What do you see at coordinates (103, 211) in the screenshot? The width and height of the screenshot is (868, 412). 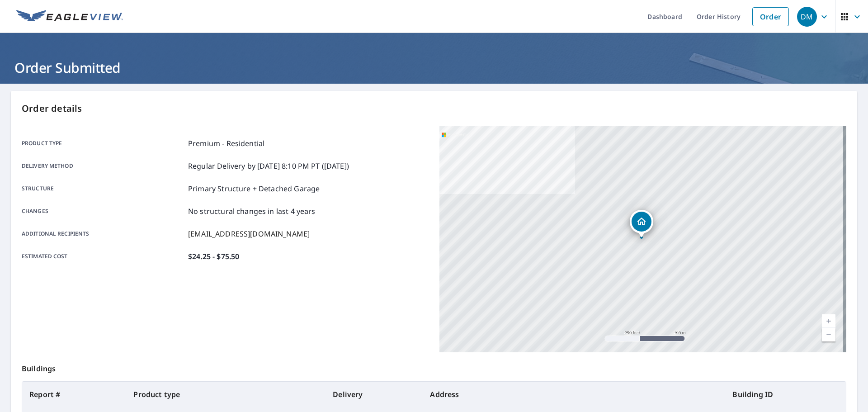 I see `p: Changes` at bounding box center [103, 211].